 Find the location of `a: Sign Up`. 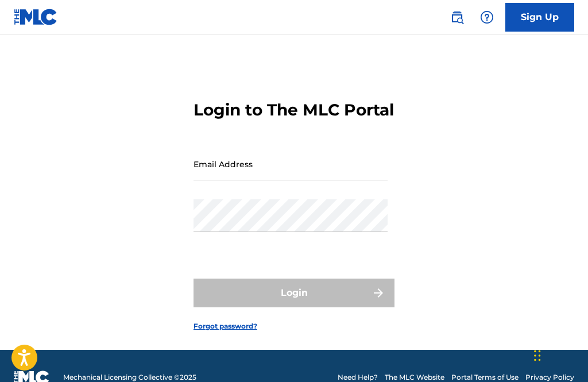

a: Sign Up is located at coordinates (539, 17).